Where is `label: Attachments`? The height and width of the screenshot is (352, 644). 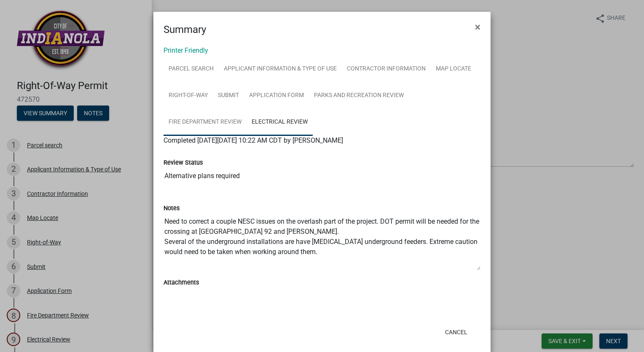
label: Attachments is located at coordinates (181, 283).